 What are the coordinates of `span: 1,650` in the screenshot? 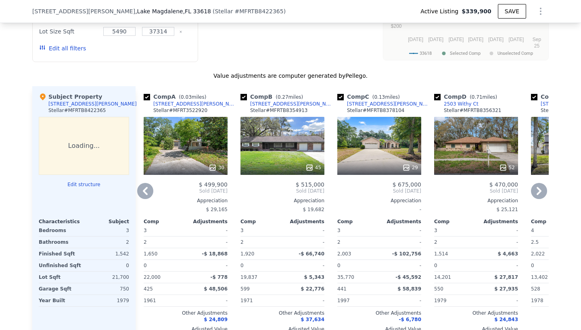 It's located at (151, 254).